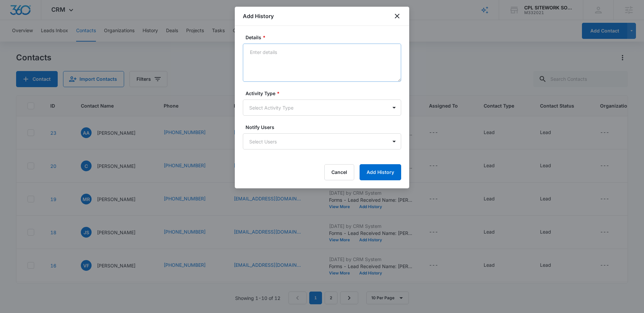 This screenshot has width=644, height=313. Describe the element at coordinates (325, 127) in the screenshot. I see `label: Notify Users` at that location.